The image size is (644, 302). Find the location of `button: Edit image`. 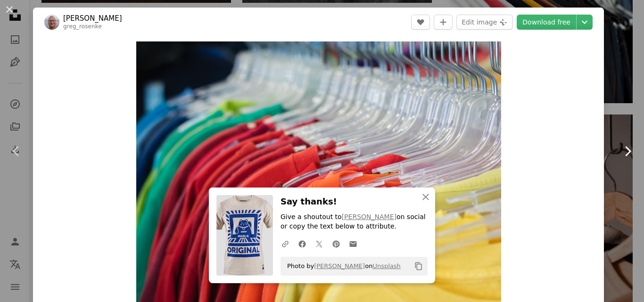

button: Edit image is located at coordinates (485, 22).